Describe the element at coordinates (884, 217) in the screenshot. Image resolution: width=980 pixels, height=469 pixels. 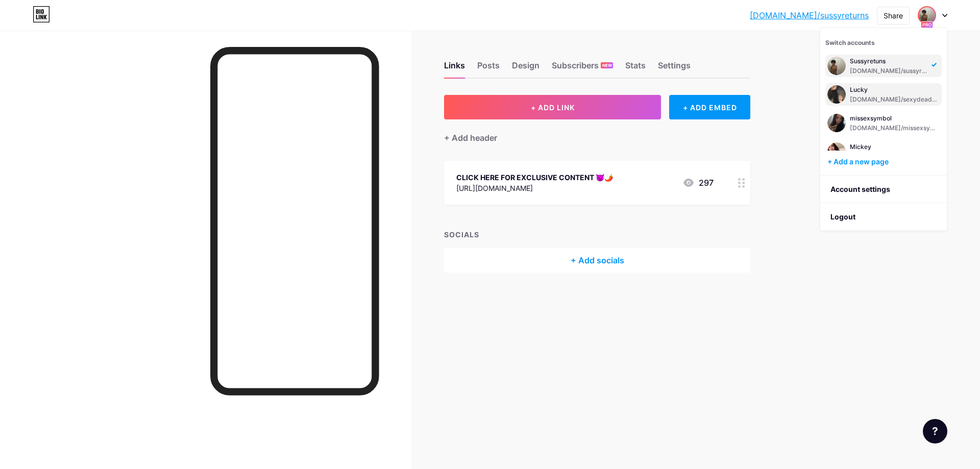
I see `li: Logout` at that location.